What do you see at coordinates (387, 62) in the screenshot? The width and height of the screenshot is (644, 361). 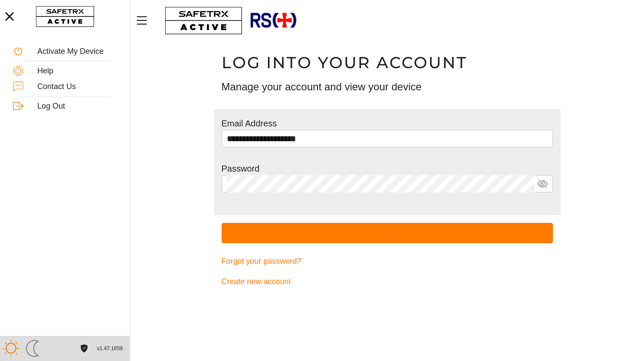 I see `h1: Log into your account` at bounding box center [387, 62].